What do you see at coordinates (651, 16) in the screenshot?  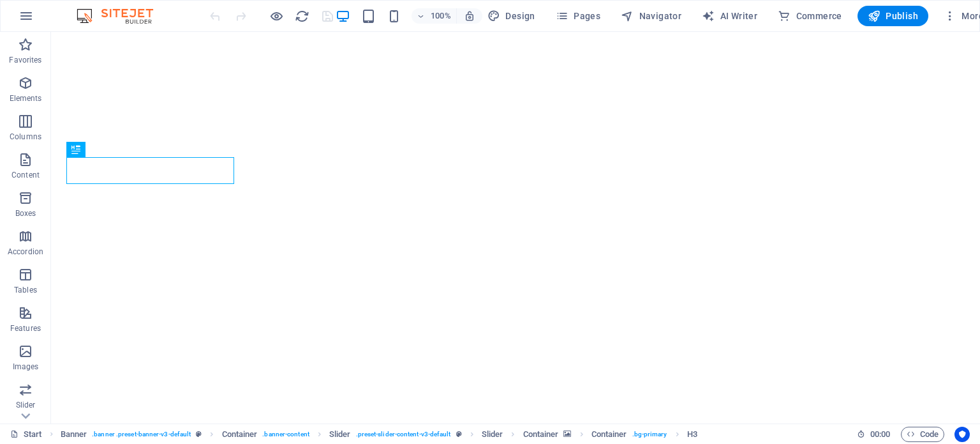 I see `button: Navigator` at bounding box center [651, 16].